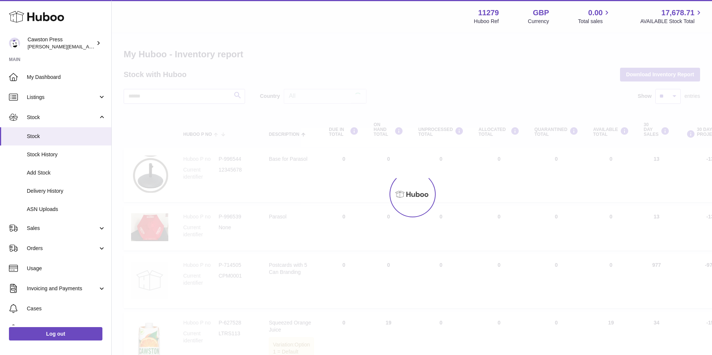 Image resolution: width=712 pixels, height=355 pixels. Describe the element at coordinates (15, 43) in the screenshot. I see `img: thomas.carson@cawstonpress.com` at that location.